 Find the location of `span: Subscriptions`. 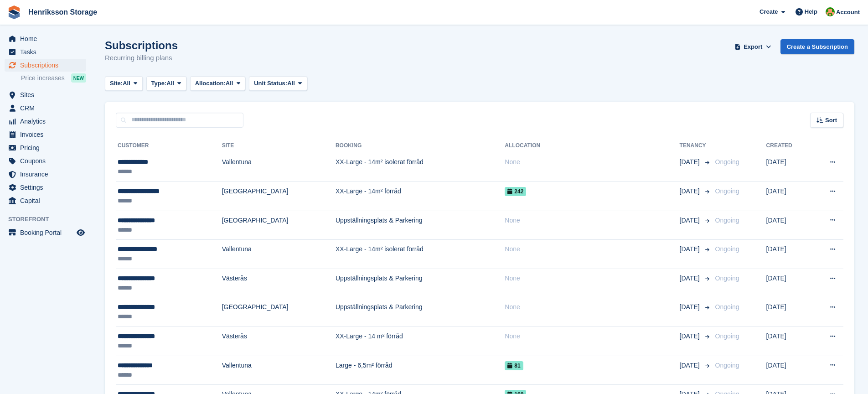

span: Subscriptions is located at coordinates (47, 65).